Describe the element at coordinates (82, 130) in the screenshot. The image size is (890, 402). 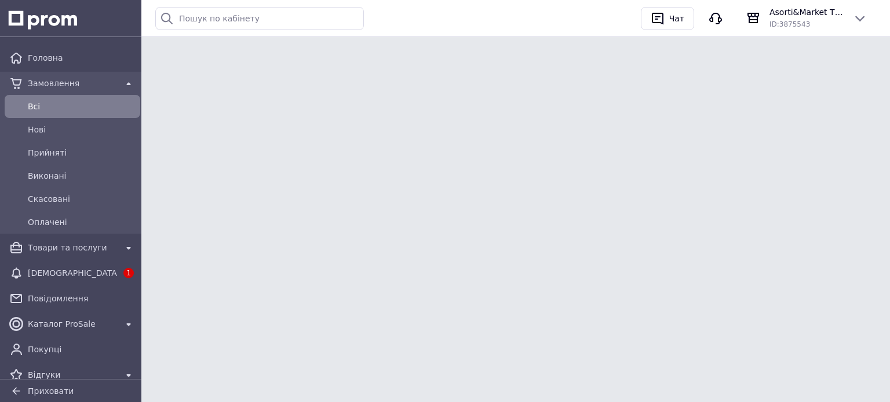
I see `span: Нові` at that location.